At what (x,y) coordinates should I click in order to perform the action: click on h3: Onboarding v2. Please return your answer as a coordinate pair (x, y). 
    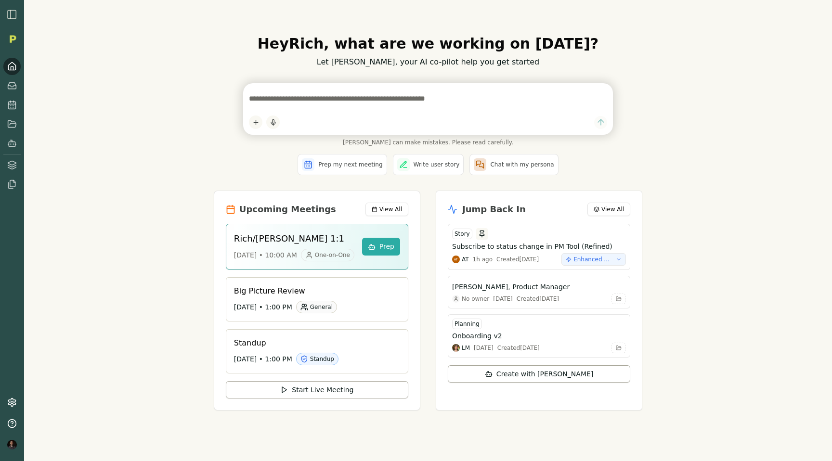
    Looking at the image, I should click on (477, 336).